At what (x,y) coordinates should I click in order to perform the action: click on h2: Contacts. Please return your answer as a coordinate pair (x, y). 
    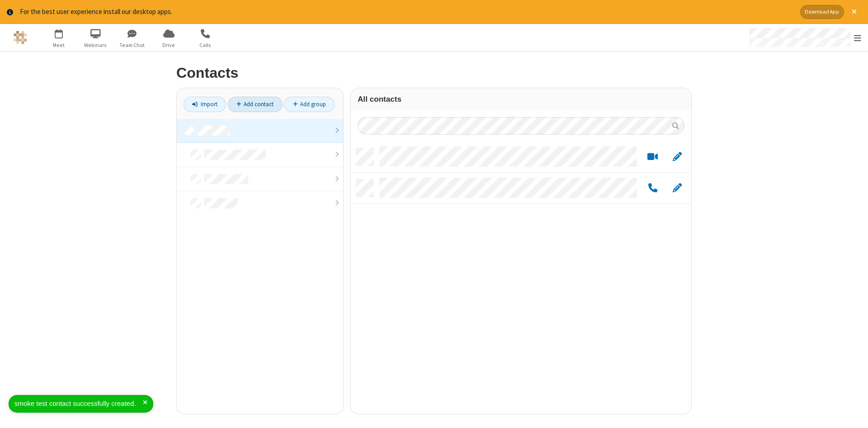
    Looking at the image, I should click on (434, 73).